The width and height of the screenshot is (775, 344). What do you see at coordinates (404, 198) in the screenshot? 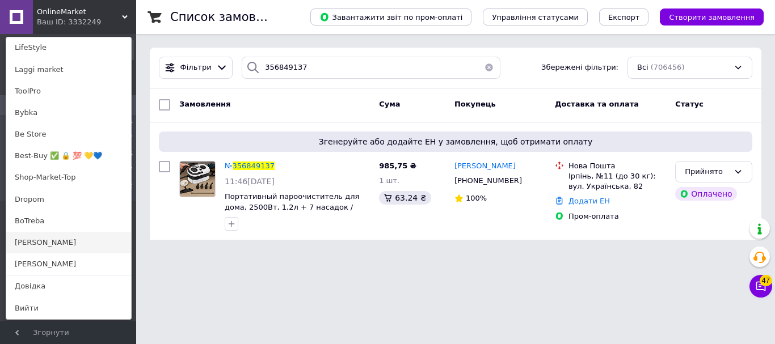
I see `div: 63.24 ₴` at bounding box center [404, 198].